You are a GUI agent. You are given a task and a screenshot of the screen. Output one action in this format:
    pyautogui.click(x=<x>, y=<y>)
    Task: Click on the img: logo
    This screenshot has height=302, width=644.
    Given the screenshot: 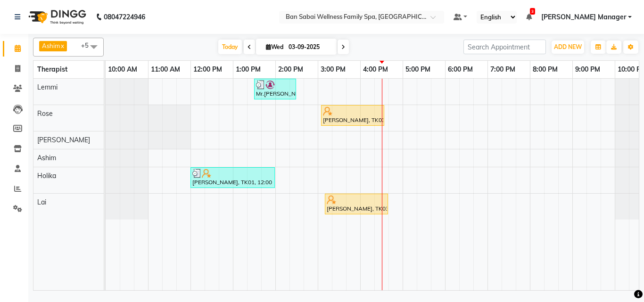 What is the action you would take?
    pyautogui.click(x=56, y=17)
    